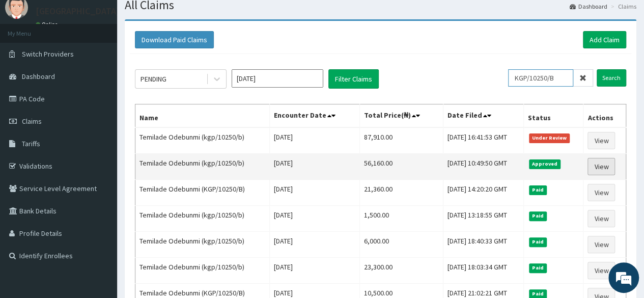 The width and height of the screenshot is (644, 298). Describe the element at coordinates (588, 6) in the screenshot. I see `a: Dashboard` at that location.